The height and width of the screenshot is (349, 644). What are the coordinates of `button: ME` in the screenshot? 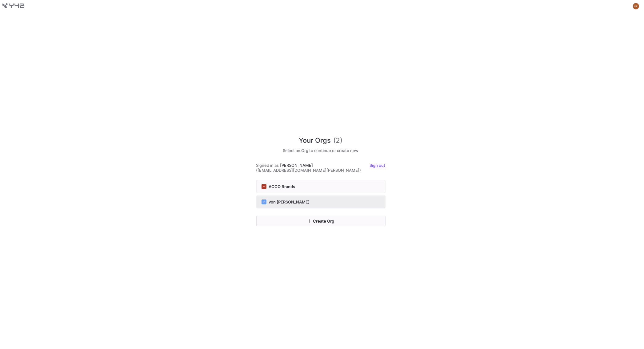 It's located at (636, 6).